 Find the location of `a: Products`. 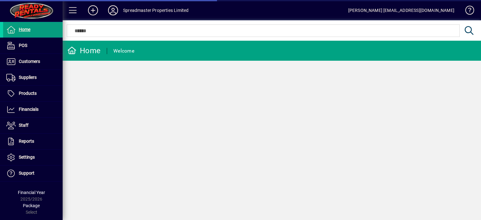

a: Products is located at coordinates (33, 94).